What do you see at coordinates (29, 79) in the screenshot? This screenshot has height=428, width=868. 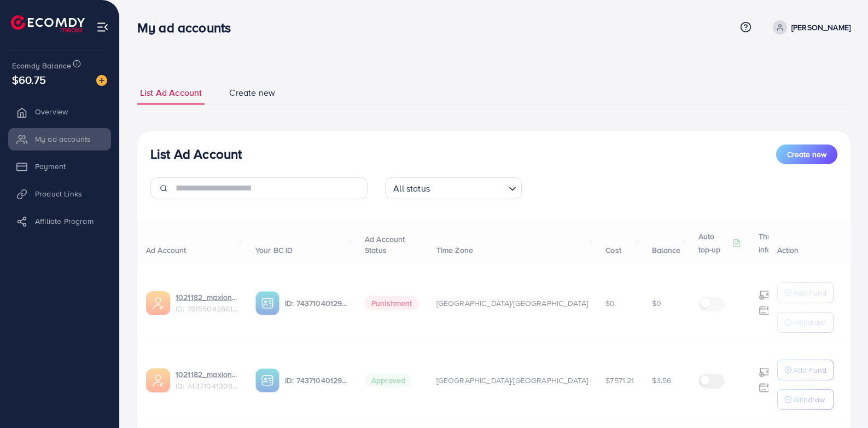 I see `span: $60.75` at bounding box center [29, 79].